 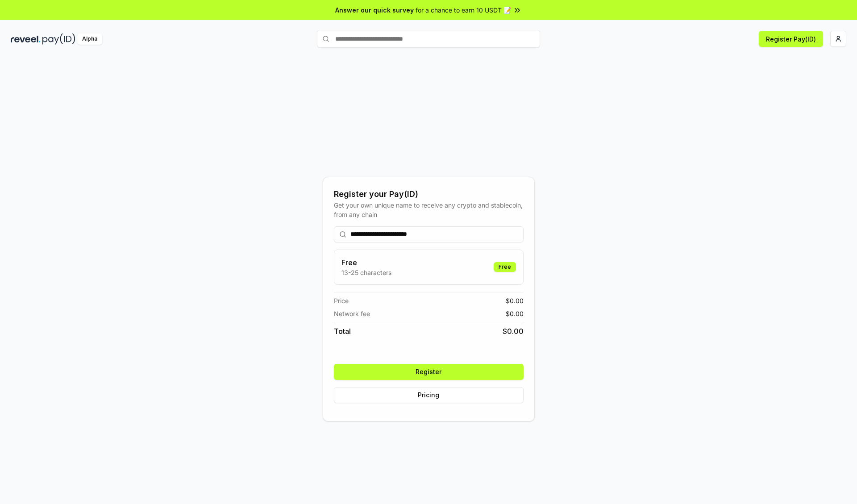 What do you see at coordinates (90, 39) in the screenshot?
I see `div: Alpha` at bounding box center [90, 39].